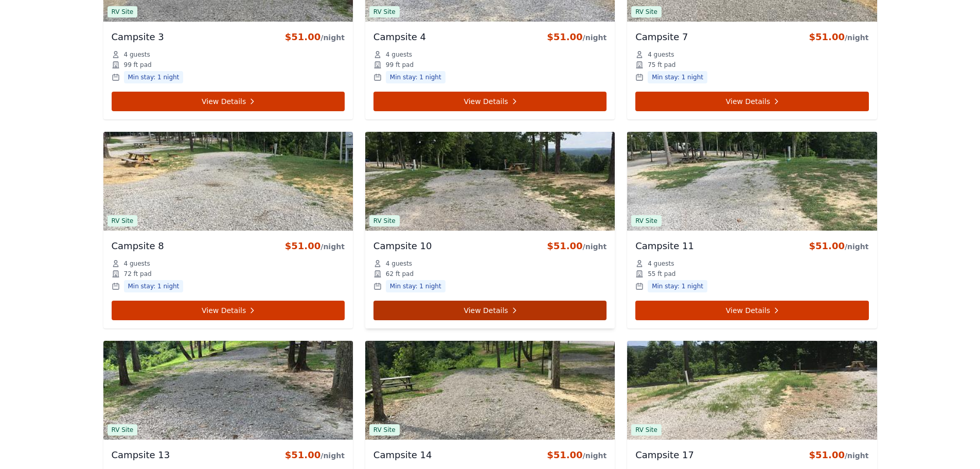 The width and height of the screenshot is (980, 469). What do you see at coordinates (665, 246) in the screenshot?
I see `h3: Campsite 11` at bounding box center [665, 246].